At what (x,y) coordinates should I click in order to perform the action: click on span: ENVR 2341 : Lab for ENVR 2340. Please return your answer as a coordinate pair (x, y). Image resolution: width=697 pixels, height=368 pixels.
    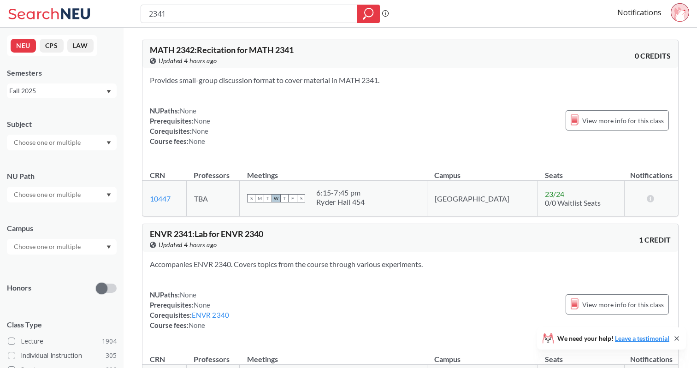
    Looking at the image, I should click on (207, 234).